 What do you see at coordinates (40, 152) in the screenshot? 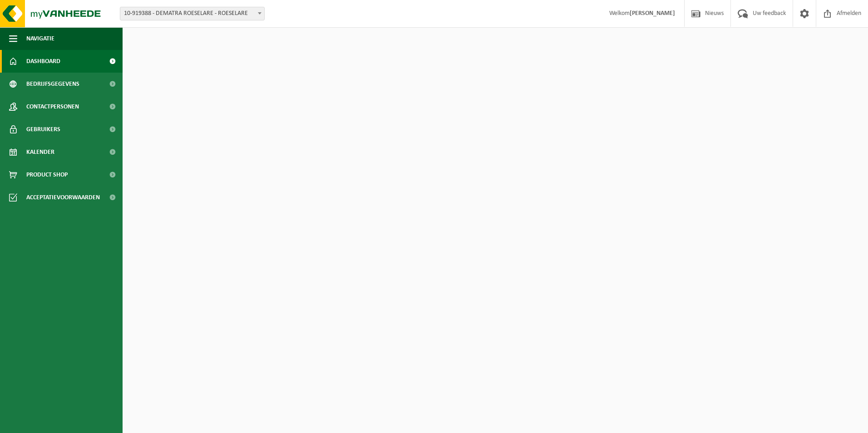
I see `span: Kalender` at bounding box center [40, 152].